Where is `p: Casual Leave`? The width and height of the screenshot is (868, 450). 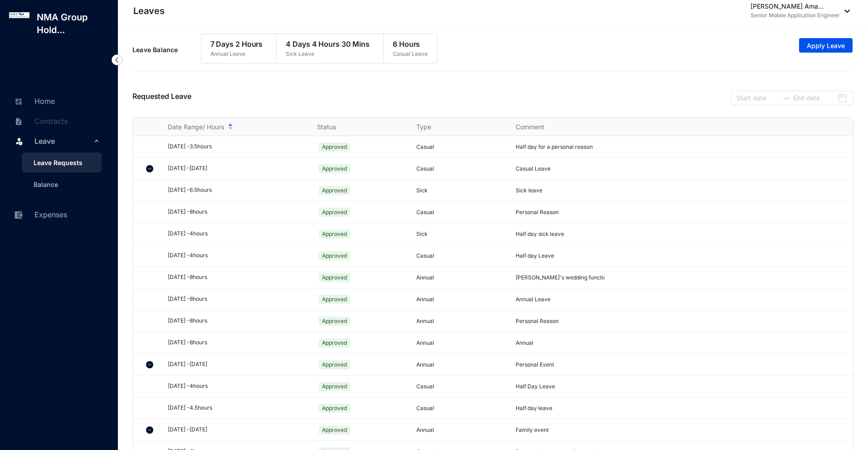 p: Casual Leave is located at coordinates (410, 54).